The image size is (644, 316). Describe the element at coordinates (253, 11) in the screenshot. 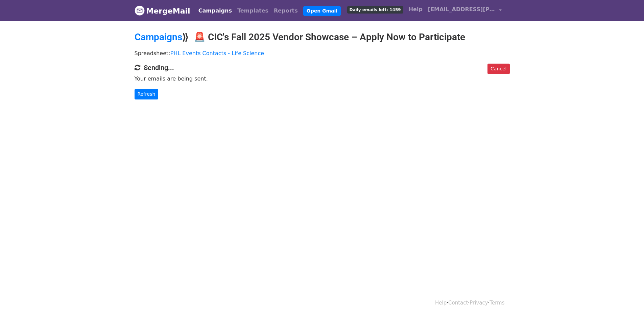

I see `a: Templates` at that location.